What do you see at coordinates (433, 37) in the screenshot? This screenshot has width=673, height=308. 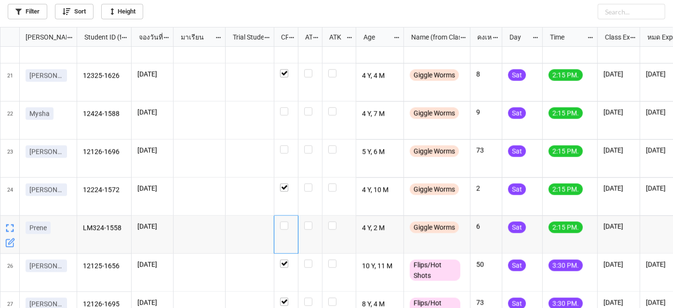 I see `div: Name (from Class)` at bounding box center [433, 37].